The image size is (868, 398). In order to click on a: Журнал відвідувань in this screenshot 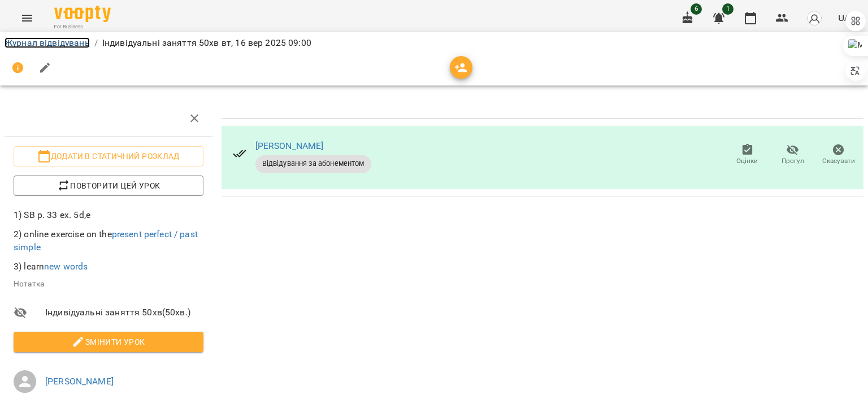, I will do `click(47, 42)`.